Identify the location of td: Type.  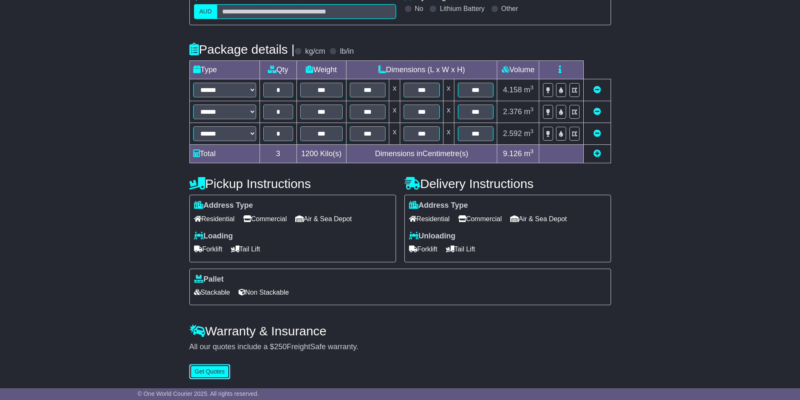
(224, 70).